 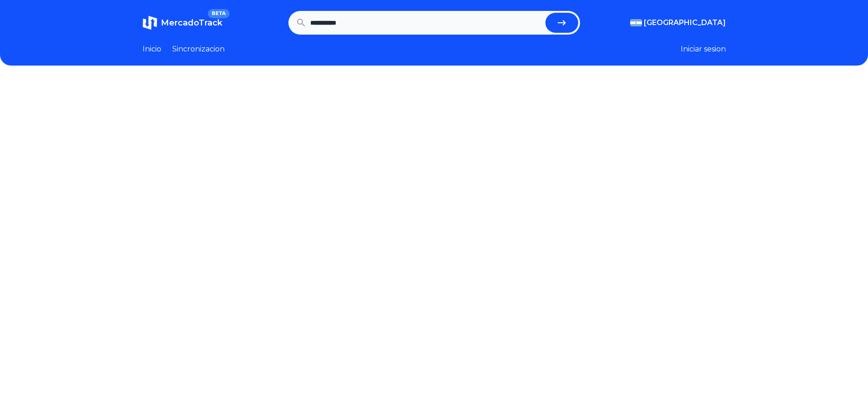 What do you see at coordinates (636, 23) in the screenshot?
I see `img: Argentina` at bounding box center [636, 23].